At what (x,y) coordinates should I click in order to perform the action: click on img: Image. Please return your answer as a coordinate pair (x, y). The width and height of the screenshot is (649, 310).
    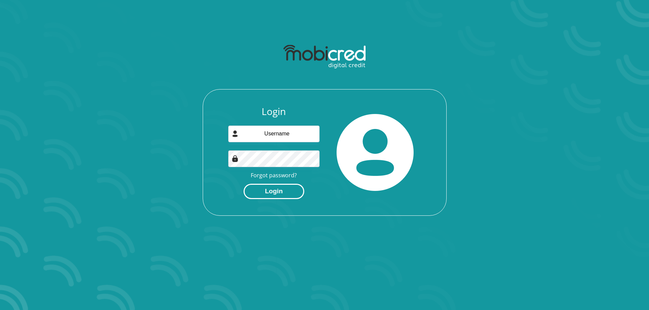
    Looking at the image, I should click on (235, 159).